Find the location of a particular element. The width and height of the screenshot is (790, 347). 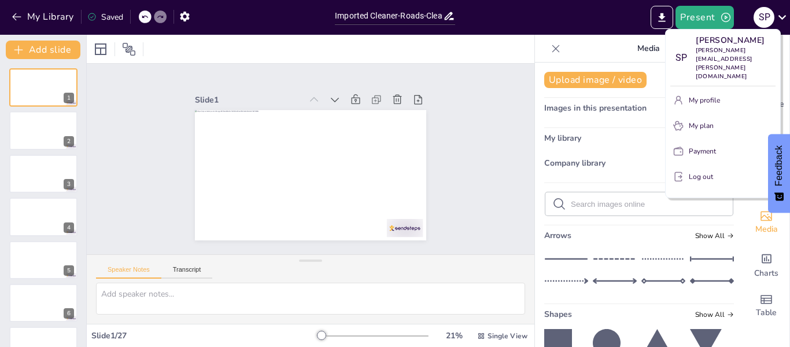

p: My plan is located at coordinates (701, 126).